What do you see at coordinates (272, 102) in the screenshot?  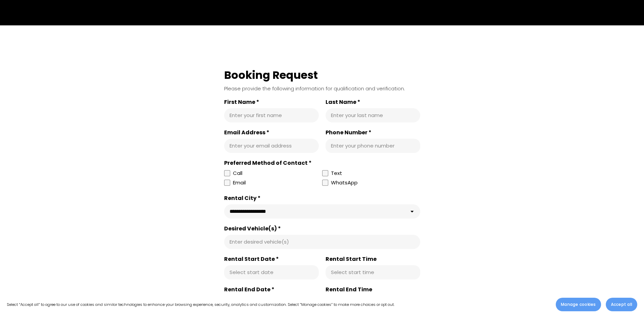 I see `label: First Name *` at bounding box center [272, 102].